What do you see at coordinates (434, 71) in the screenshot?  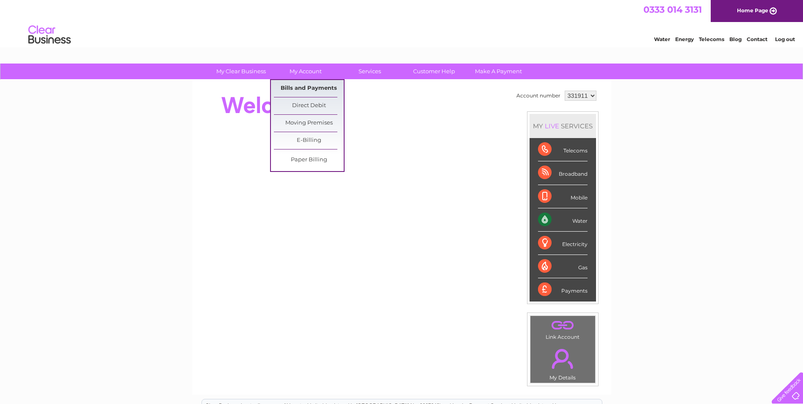 I see `a: Customer Help` at bounding box center [434, 71].